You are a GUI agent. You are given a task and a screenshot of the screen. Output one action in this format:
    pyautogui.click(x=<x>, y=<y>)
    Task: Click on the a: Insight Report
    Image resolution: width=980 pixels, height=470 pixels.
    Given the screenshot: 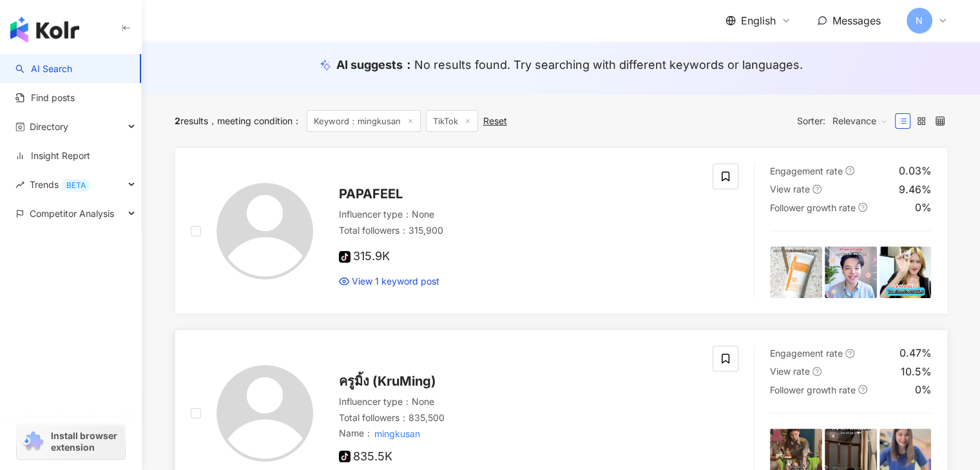 What is the action you would take?
    pyautogui.click(x=53, y=156)
    